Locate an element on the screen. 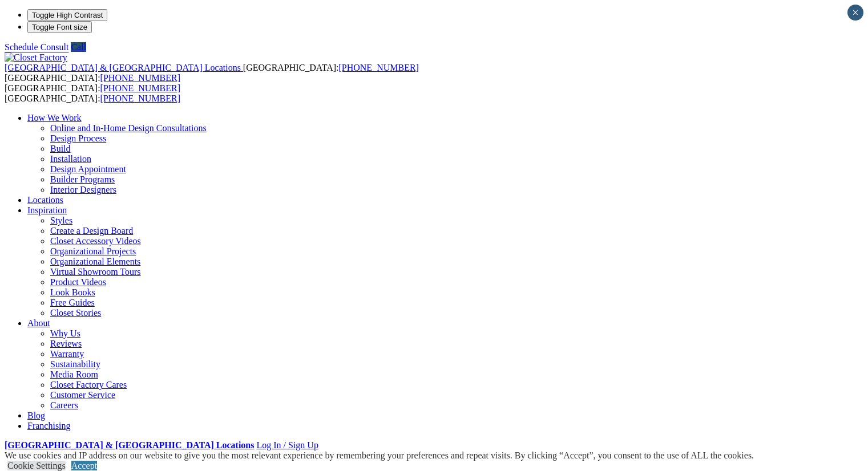 This screenshot has height=471, width=868. span: Toggle High Contrast is located at coordinates (67, 15).